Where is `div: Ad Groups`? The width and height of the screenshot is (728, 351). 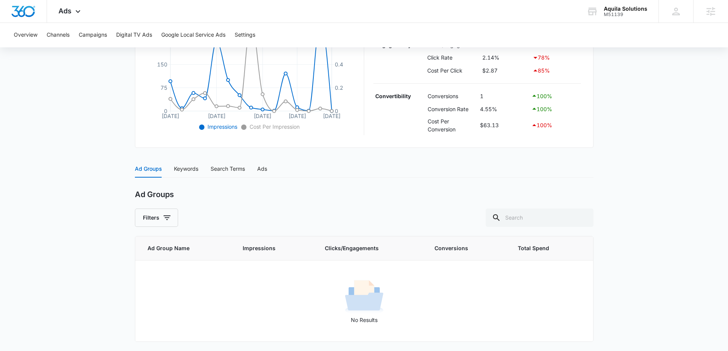
div: Ad Groups is located at coordinates (148, 169).